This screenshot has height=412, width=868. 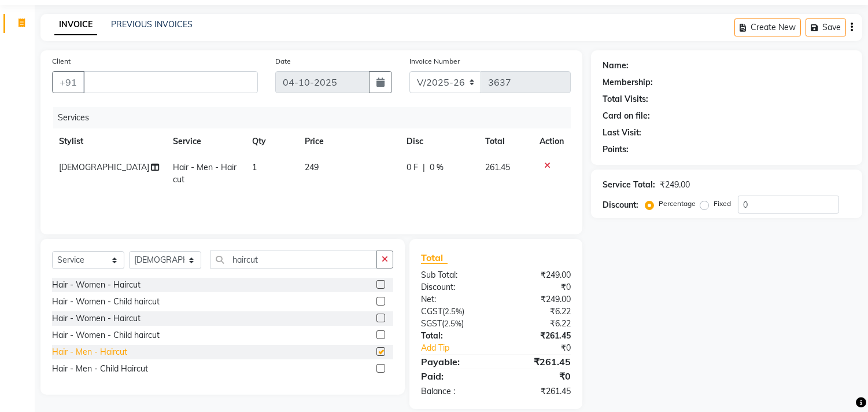 What do you see at coordinates (626, 116) in the screenshot?
I see `div: Card on file:` at bounding box center [626, 116].